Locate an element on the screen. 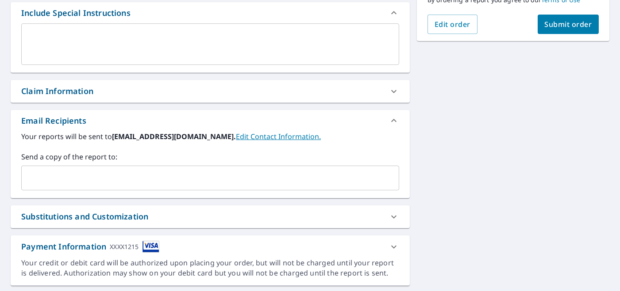  button: Edit order is located at coordinates (452, 24).